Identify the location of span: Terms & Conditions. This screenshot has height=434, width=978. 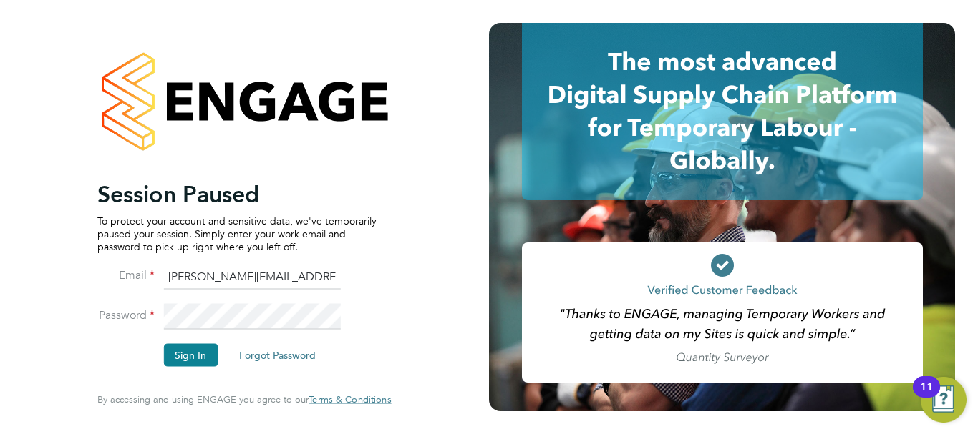
(349, 399).